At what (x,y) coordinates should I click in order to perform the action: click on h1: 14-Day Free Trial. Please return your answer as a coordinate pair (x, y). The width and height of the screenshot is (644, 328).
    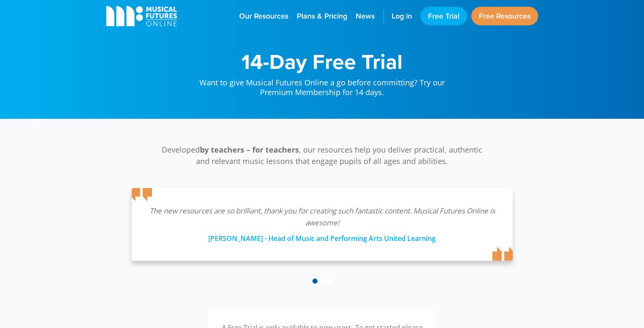
    Looking at the image, I should click on (322, 62).